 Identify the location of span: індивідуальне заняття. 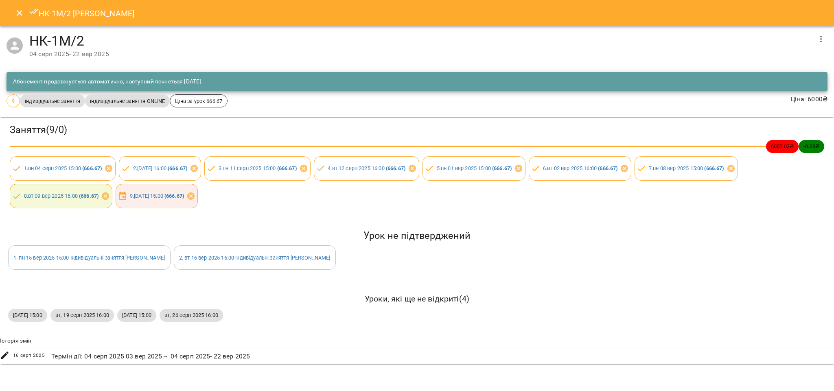
(53, 101).